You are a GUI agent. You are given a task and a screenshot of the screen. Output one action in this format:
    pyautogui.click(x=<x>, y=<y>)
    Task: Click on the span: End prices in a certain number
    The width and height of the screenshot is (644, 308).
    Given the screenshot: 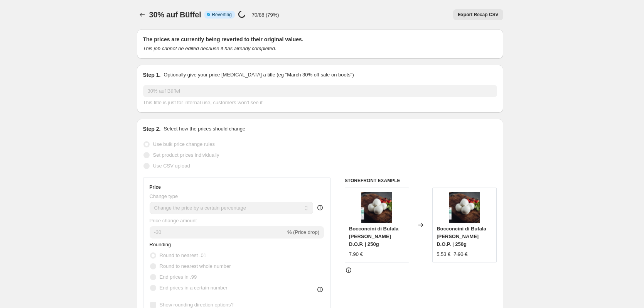 What is the action you would take?
    pyautogui.click(x=194, y=287)
    